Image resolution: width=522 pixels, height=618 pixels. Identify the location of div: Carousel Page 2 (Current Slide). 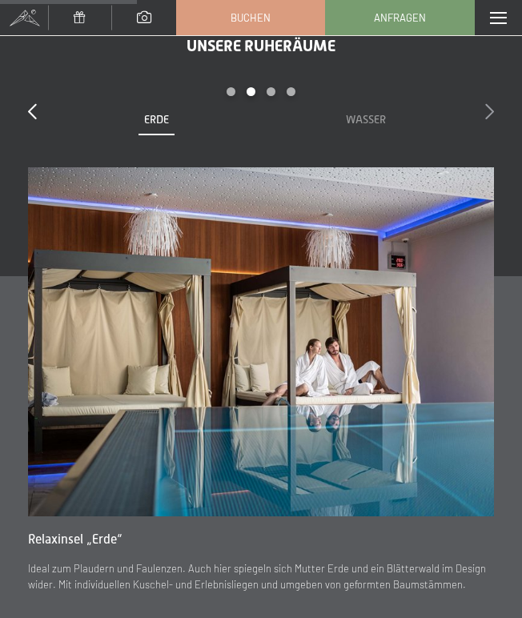
(251, 91).